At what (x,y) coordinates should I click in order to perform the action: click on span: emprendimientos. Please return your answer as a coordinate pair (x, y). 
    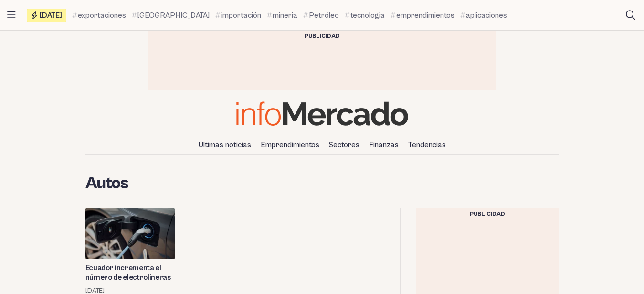
    Looking at the image, I should click on (425, 15).